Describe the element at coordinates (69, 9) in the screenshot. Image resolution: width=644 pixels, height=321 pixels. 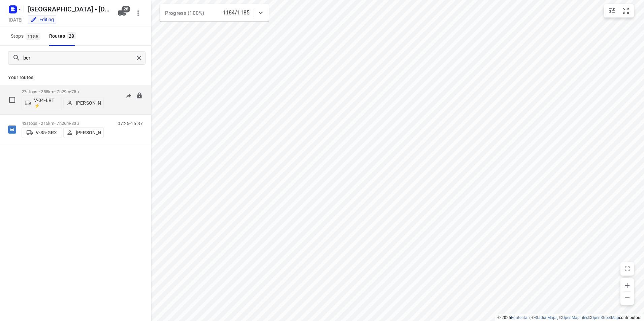
I see `h5: Rename` at that location.